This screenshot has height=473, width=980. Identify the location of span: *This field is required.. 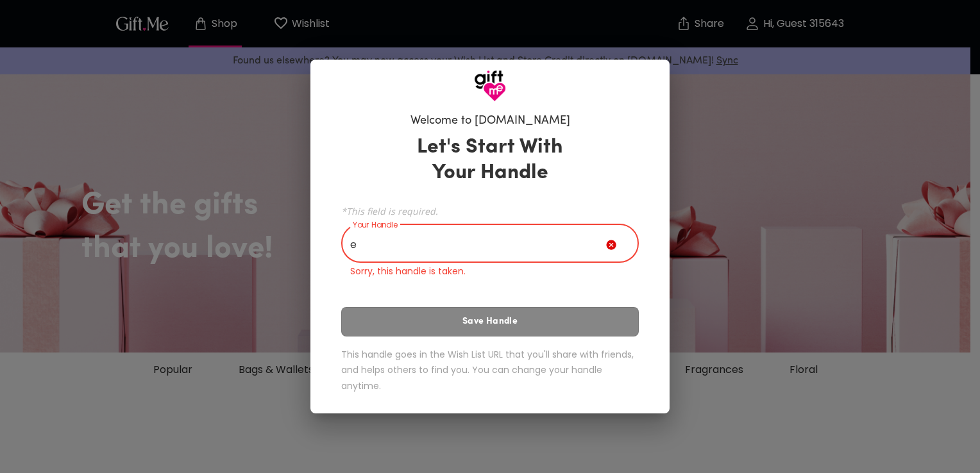
(490, 211).